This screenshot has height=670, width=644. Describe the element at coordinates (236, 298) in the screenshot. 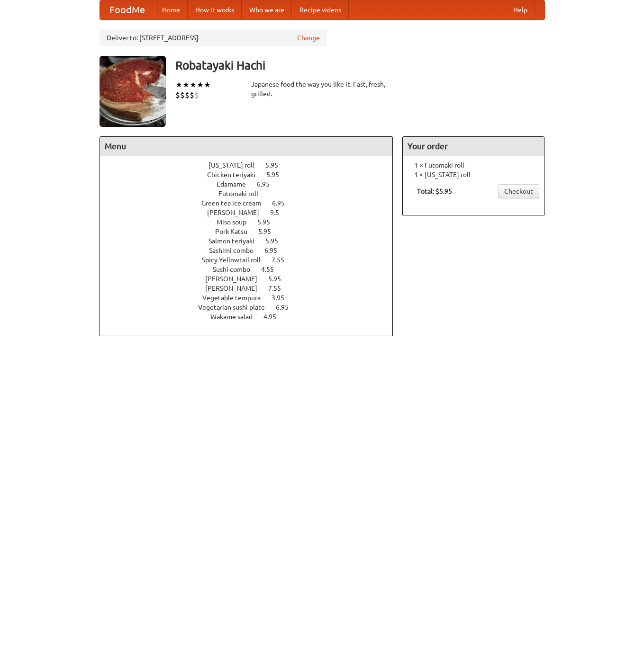

I see `span: Vegetable tempura` at that location.